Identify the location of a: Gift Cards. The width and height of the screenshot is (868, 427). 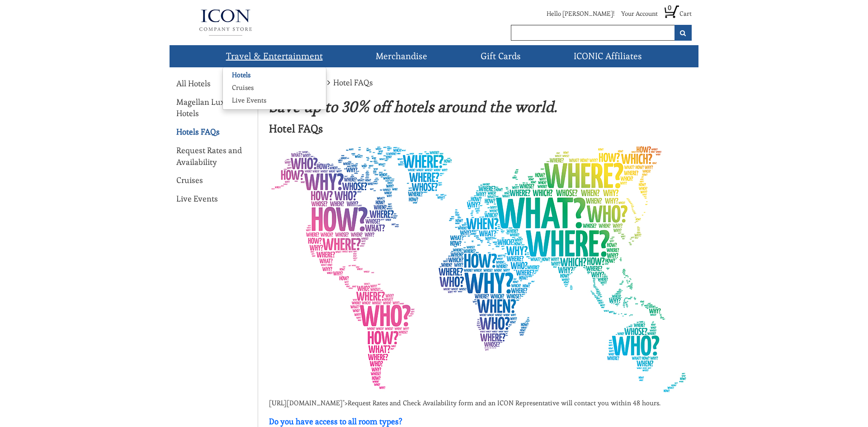
(500, 56).